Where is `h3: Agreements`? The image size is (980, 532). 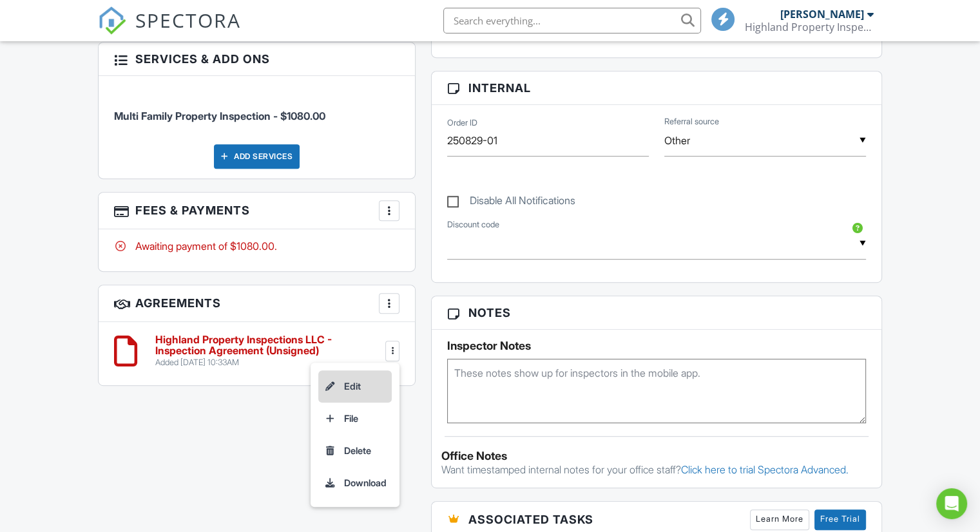 h3: Agreements is located at coordinates (256, 303).